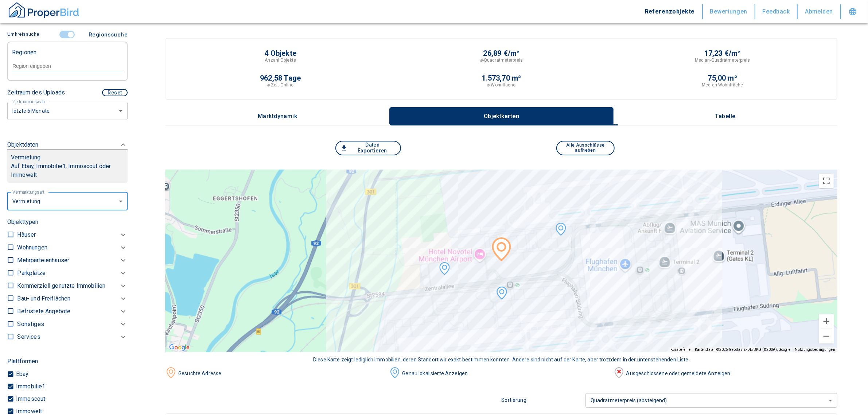  I want to click on p: ⌀-Quadratmeterpreis, so click(501, 60).